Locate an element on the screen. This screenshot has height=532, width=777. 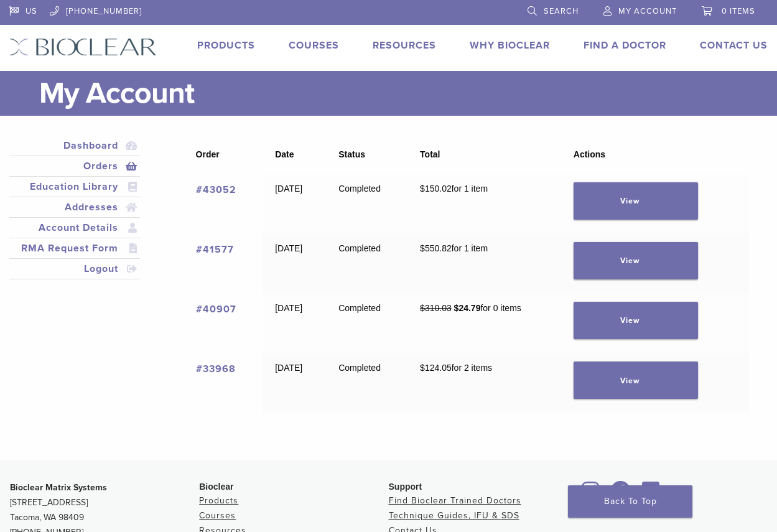
img: Bioclear is located at coordinates (83, 47).